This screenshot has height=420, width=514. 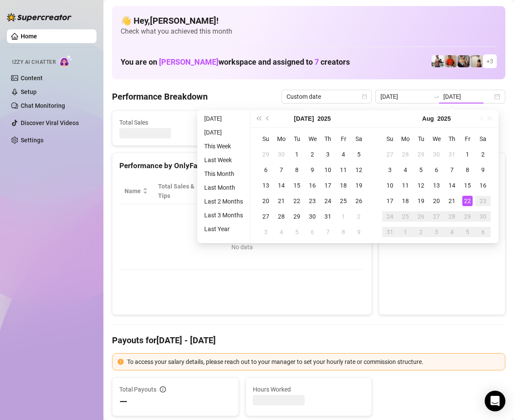 What do you see at coordinates (477, 61) in the screenshot?
I see `img: Ralphy` at bounding box center [477, 61].